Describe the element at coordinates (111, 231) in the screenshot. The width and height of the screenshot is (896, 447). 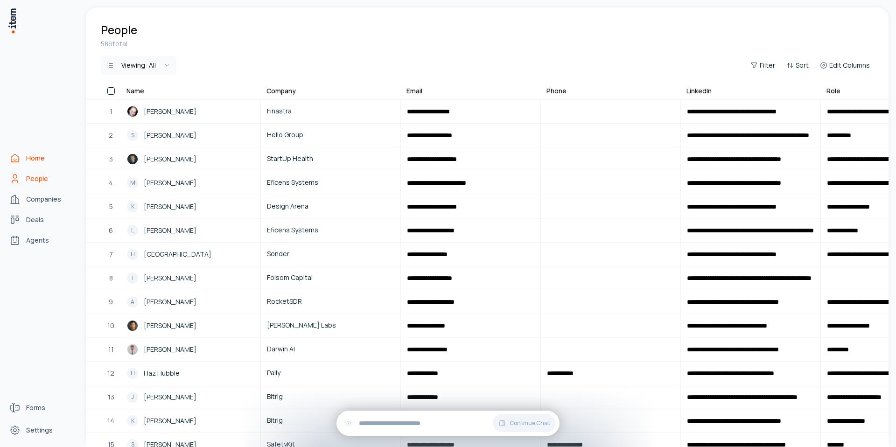
I see `span: 6` at that location.